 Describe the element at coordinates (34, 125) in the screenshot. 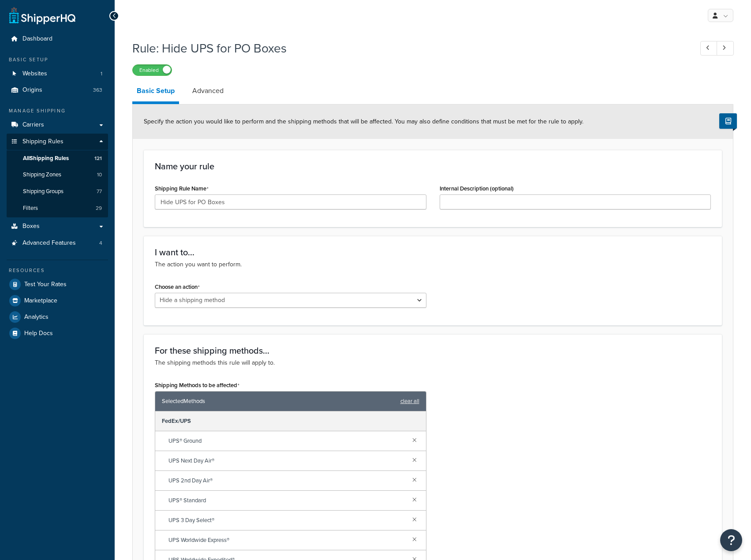

I see `span: Carriers` at that location.